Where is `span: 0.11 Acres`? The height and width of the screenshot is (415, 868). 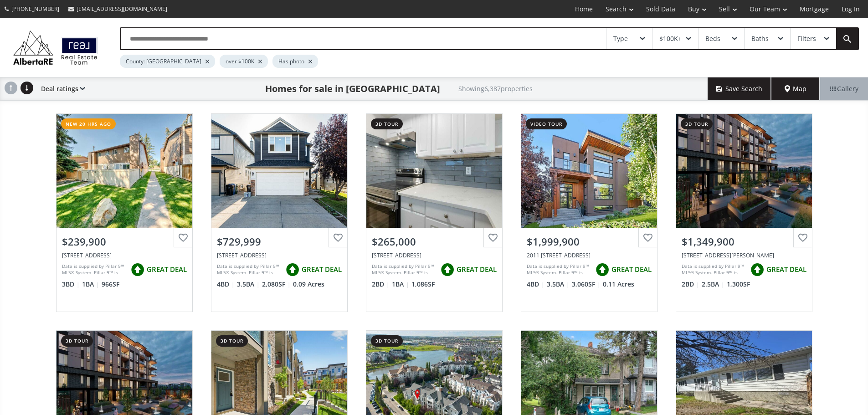
span: 0.11 Acres is located at coordinates (618, 284).